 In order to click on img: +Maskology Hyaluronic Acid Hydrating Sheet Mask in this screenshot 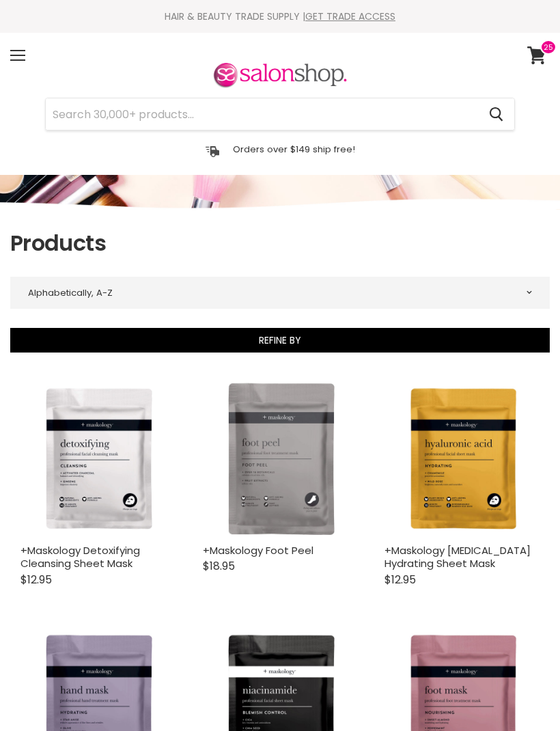, I will do `click(462, 459)`.